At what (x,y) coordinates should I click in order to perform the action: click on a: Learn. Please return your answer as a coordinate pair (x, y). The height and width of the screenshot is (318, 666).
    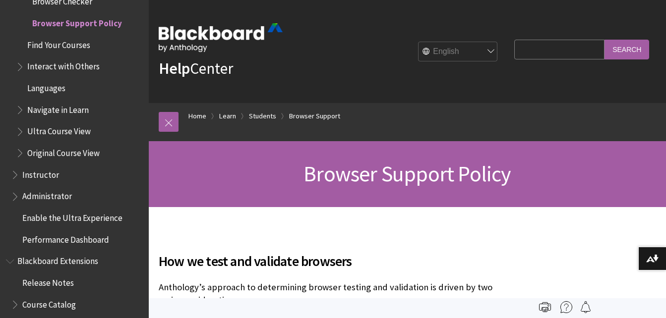
    Looking at the image, I should click on (228, 116).